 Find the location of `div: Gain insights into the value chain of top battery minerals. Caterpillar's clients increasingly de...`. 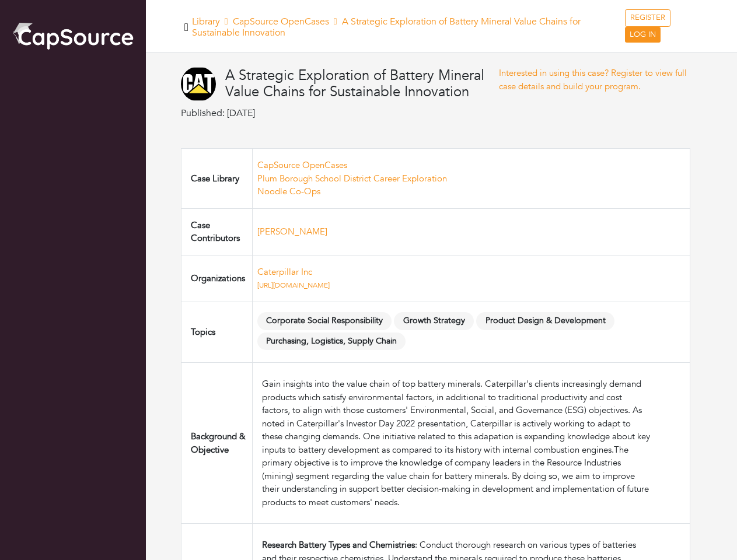

div: Gain insights into the value chain of top battery minerals. Caterpillar's clients increasingly de... is located at coordinates (457, 443).